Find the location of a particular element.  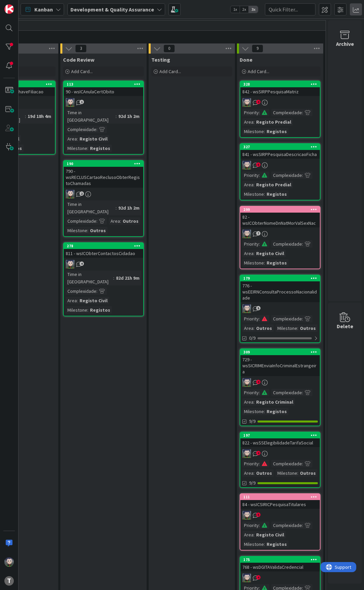

div: Delete is located at coordinates (344, 326).